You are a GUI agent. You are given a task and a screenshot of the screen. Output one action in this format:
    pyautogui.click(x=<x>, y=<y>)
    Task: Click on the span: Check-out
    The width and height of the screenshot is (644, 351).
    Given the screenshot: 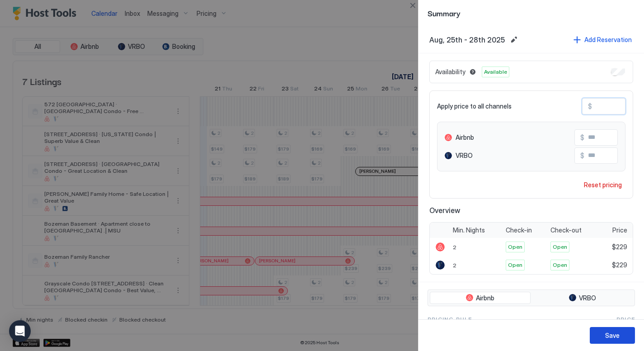 What is the action you would take?
    pyautogui.click(x=566, y=230)
    